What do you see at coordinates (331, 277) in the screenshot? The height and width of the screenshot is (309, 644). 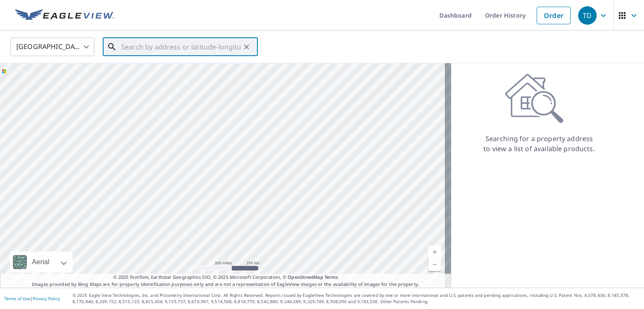 I see `a: Terms` at bounding box center [331, 277].